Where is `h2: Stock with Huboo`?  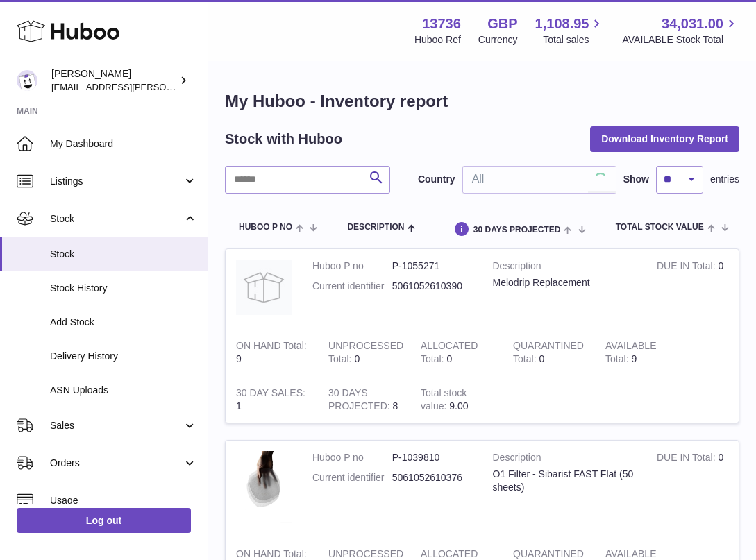
h2: Stock with Huboo is located at coordinates (283, 139).